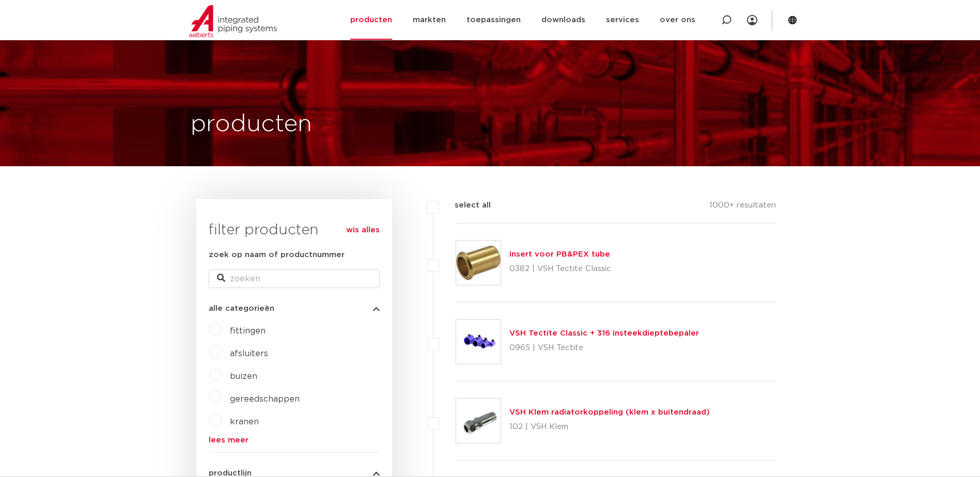 The width and height of the screenshot is (980, 477). I want to click on a: gereedschappen, so click(265, 399).